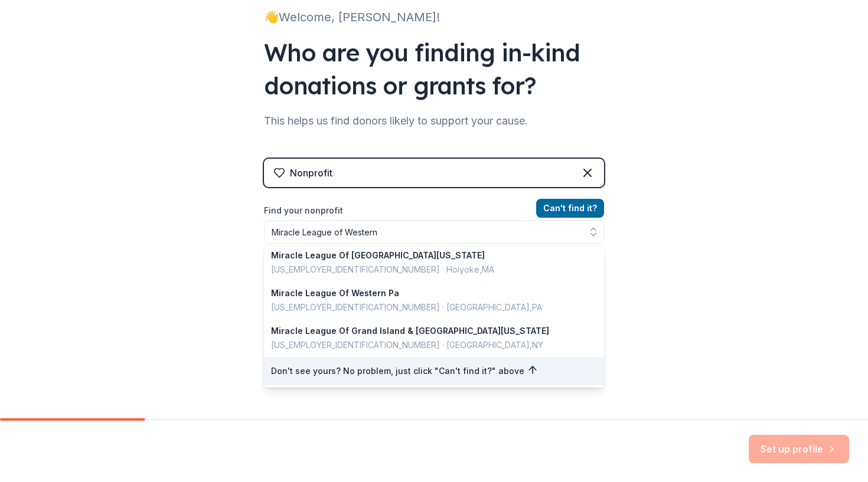 This screenshot has height=482, width=868. Describe the element at coordinates (434, 232) in the screenshot. I see `input: Search by name, EIN, or city` at that location.